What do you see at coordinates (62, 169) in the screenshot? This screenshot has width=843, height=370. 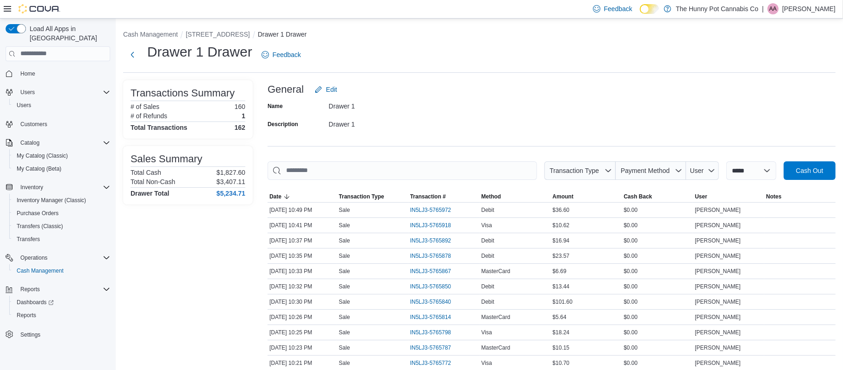 I see `button: My Catalog (Beta)` at bounding box center [62, 169].